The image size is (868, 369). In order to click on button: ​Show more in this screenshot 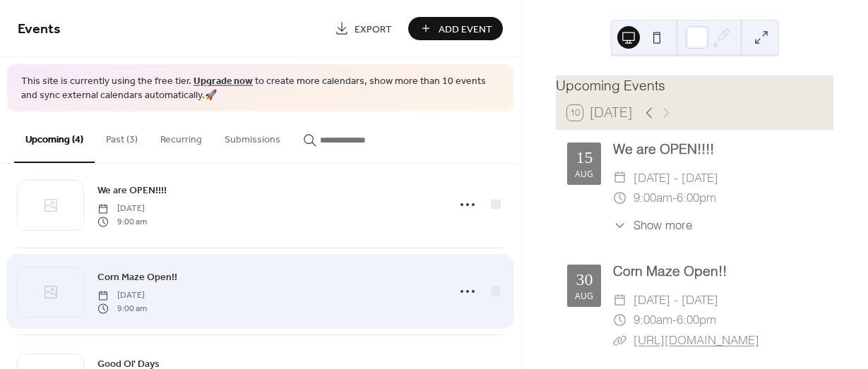, I will do `click(653, 225)`.